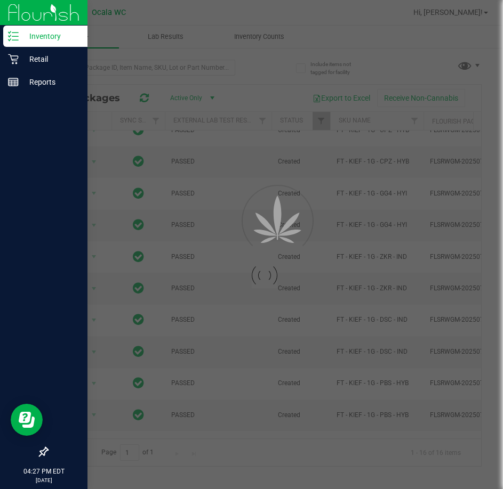 Image resolution: width=503 pixels, height=489 pixels. What do you see at coordinates (51, 59) in the screenshot?
I see `p: Retail` at bounding box center [51, 59].